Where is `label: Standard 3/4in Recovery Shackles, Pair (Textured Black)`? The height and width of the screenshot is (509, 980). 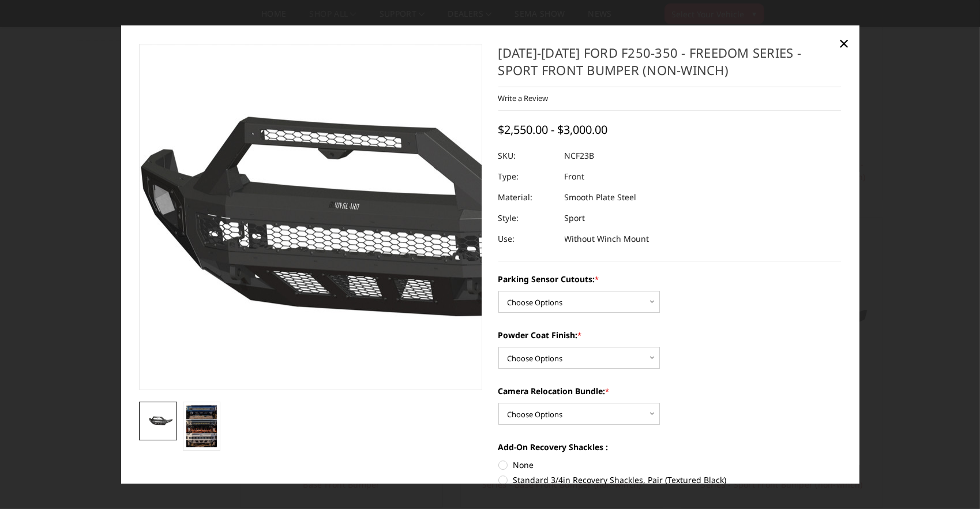
label: Standard 3/4in Recovery Shackles, Pair (Textured Black) is located at coordinates (670, 480).